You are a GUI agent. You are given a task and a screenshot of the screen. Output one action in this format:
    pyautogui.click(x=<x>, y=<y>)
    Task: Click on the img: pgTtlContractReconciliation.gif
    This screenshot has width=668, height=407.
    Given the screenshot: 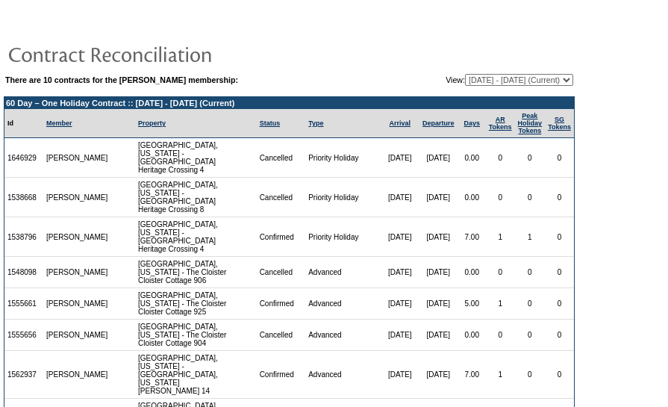 What is the action you would take?
    pyautogui.click(x=157, y=54)
    